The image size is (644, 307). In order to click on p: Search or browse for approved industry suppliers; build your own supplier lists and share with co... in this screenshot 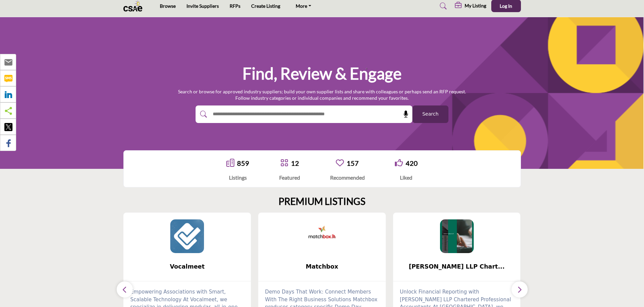, I will do `click(322, 95)`.